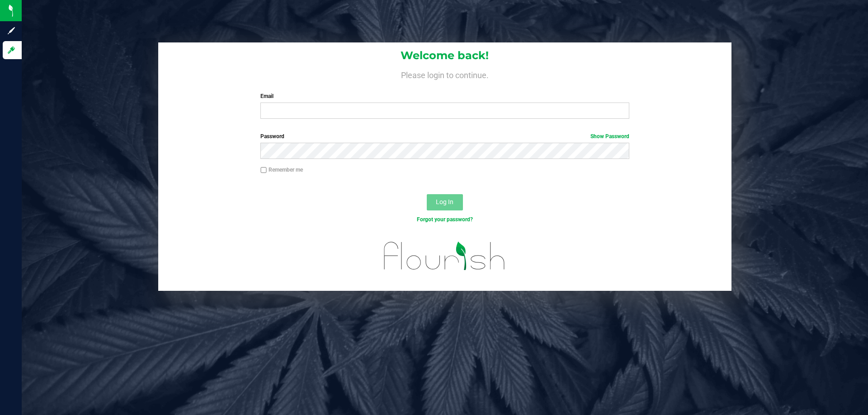 The width and height of the screenshot is (868, 415). Describe the element at coordinates (444, 202) in the screenshot. I see `span: Log In` at that location.